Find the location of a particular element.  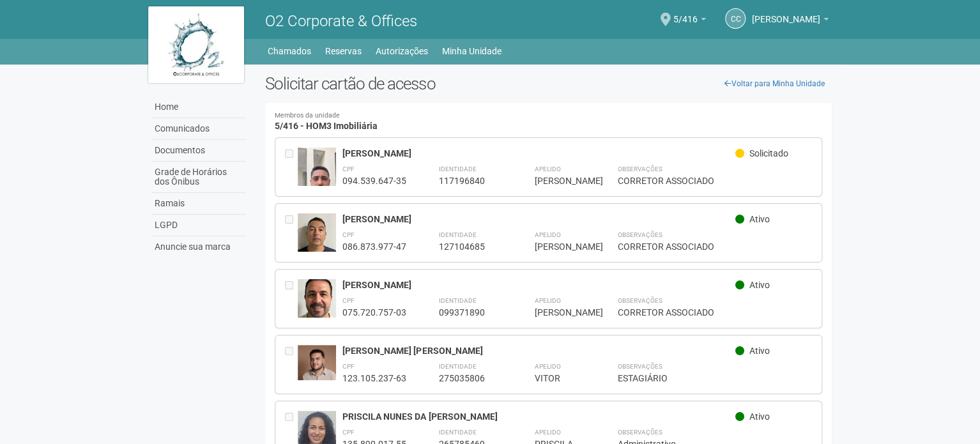

a: Chamados is located at coordinates (289, 51).